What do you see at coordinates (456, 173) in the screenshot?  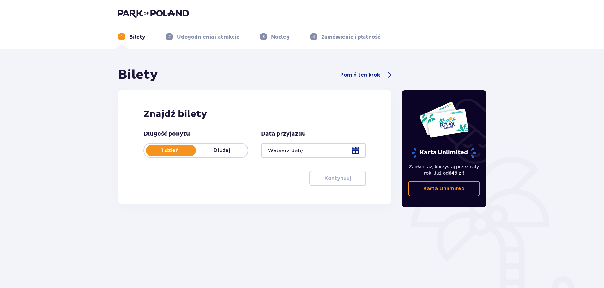 I see `span: 649 zł` at bounding box center [456, 173].